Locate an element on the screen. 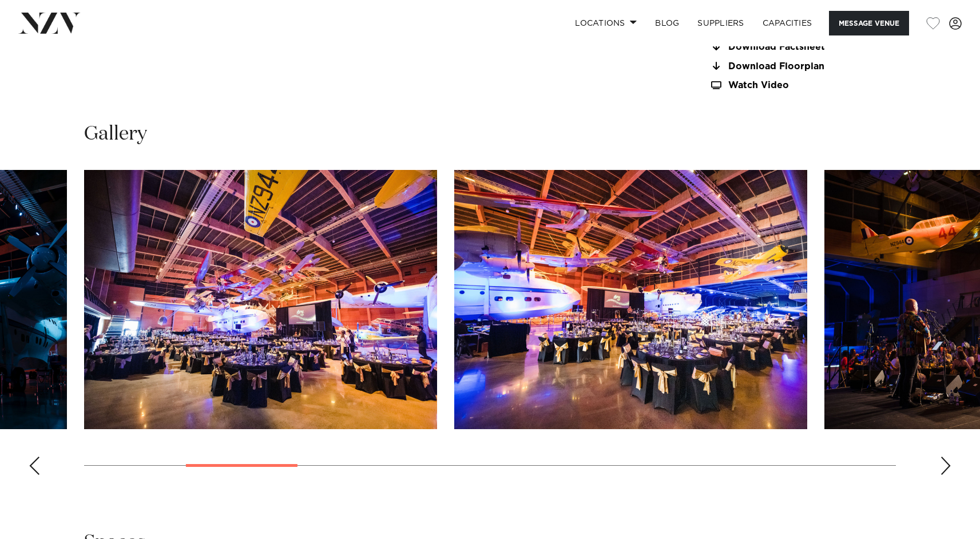  a: BLOG is located at coordinates (667, 22).